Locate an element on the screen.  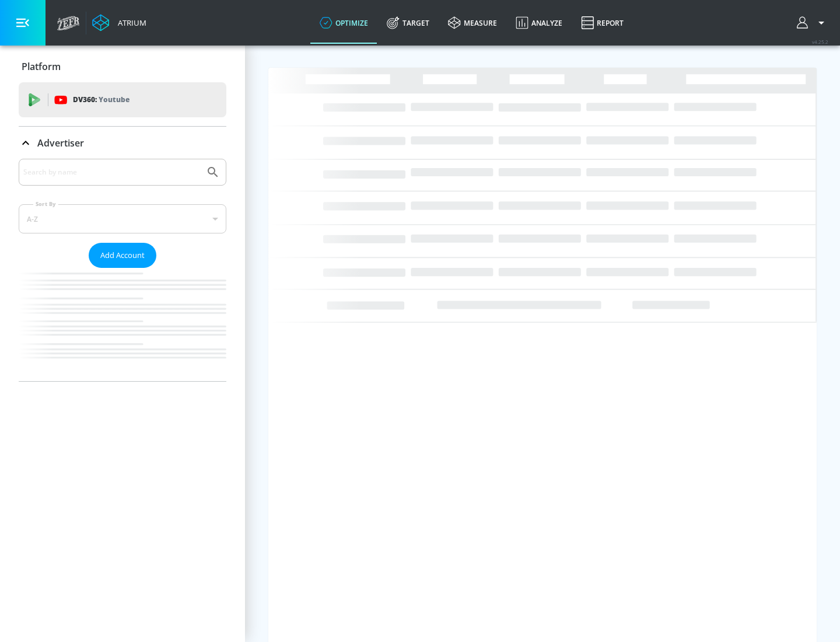
a: Atrium is located at coordinates (119, 23).